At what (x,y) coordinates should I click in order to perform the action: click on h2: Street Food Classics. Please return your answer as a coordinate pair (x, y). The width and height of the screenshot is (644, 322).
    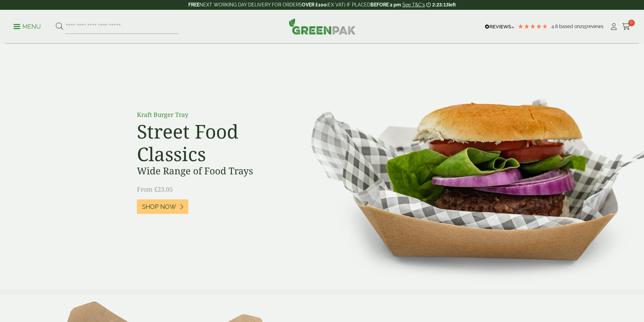
    Looking at the image, I should click on (213, 143).